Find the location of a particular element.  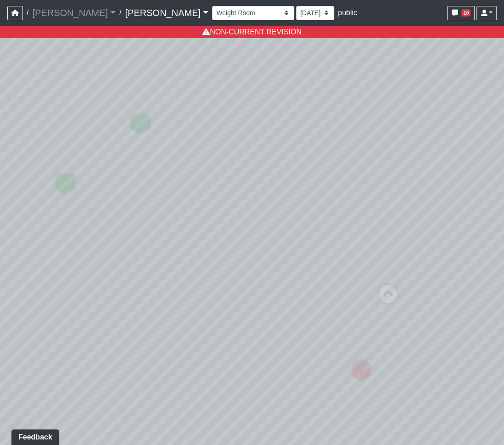

button: 10 is located at coordinates (461, 13).